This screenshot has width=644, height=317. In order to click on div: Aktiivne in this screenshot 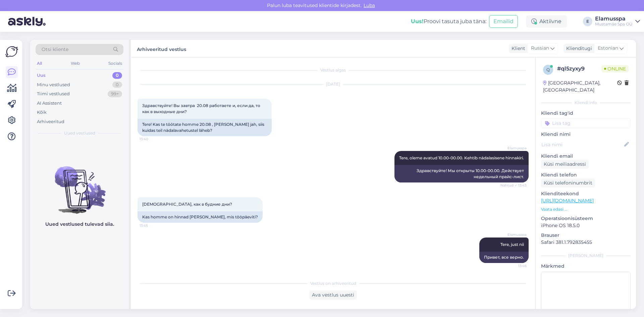, I will do `click(547, 21)`.